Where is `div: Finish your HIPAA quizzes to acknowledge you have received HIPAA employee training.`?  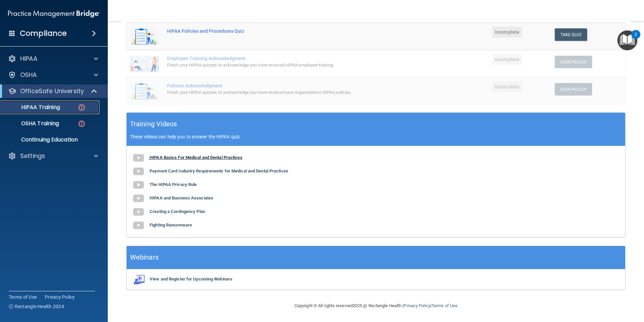
div: Finish your HIPAA quizzes to acknowledge you have received HIPAA employee training. is located at coordinates (286, 65).